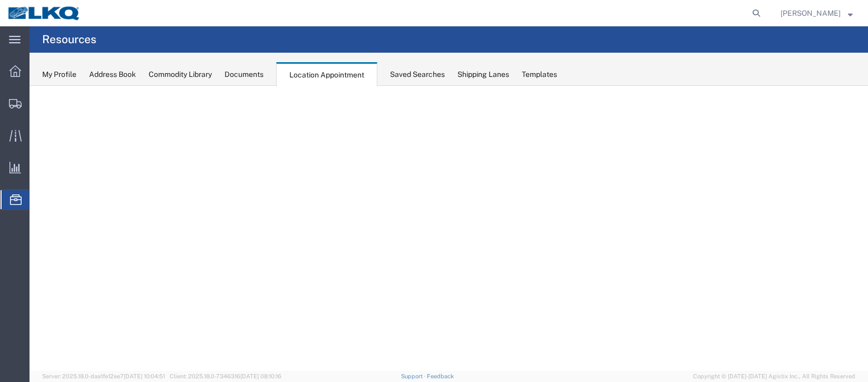  What do you see at coordinates (59, 75) in the screenshot?
I see `div: My Profile` at bounding box center [59, 75].